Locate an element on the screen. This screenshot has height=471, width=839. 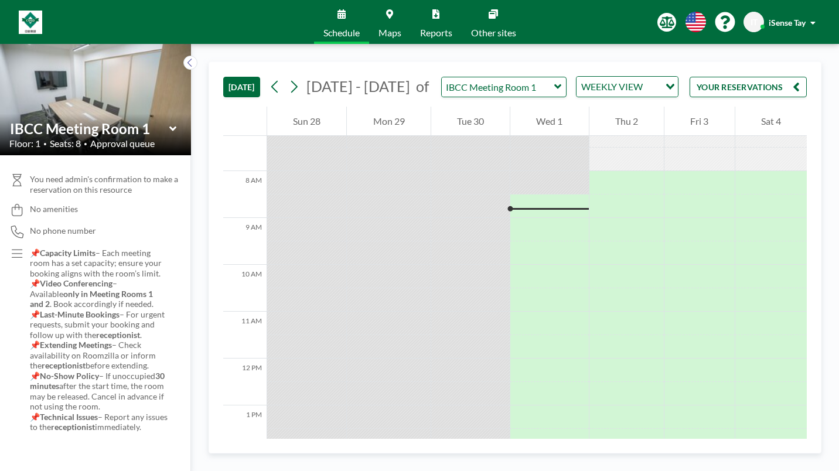
span: Reports is located at coordinates (436, 33).